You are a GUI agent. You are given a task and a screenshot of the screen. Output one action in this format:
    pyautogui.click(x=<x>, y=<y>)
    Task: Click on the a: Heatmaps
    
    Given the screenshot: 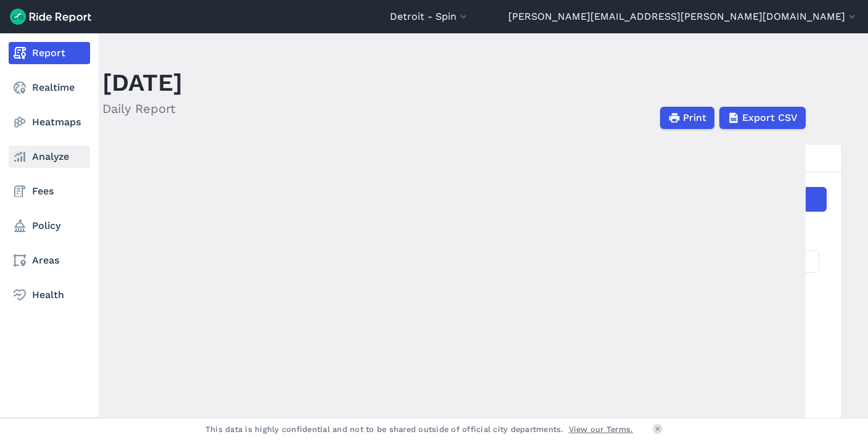 What is the action you would take?
    pyautogui.click(x=49, y=122)
    